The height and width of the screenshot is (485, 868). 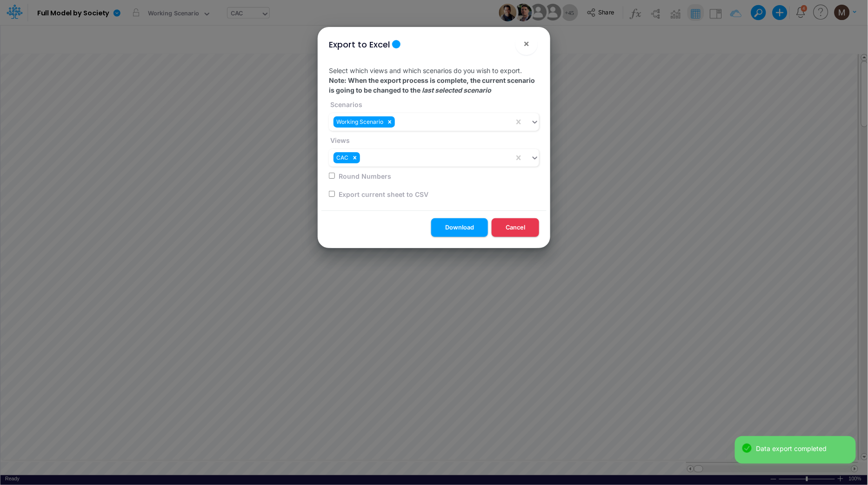 I want to click on label: Export current sheet to CSV, so click(x=383, y=194).